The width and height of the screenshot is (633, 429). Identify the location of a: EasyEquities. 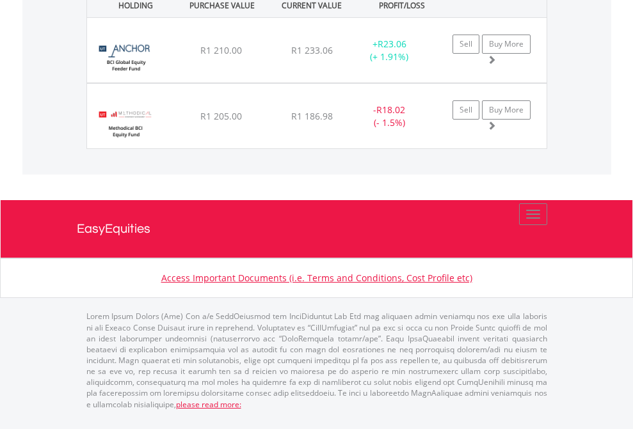
(317, 229).